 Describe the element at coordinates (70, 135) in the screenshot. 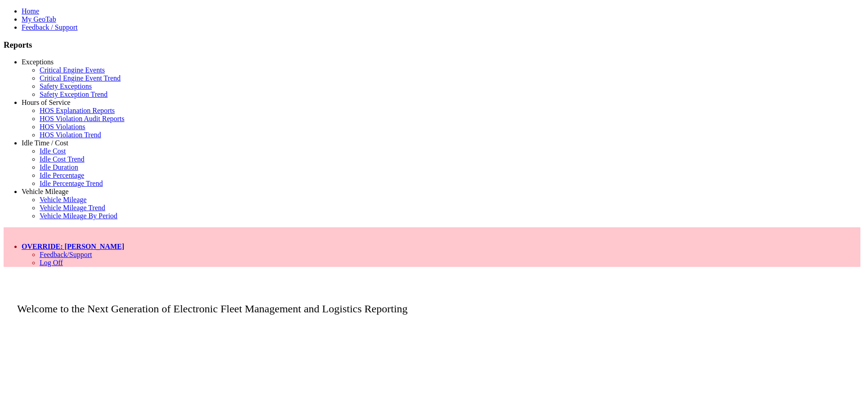

I see `a: HOS Violation Trend` at that location.